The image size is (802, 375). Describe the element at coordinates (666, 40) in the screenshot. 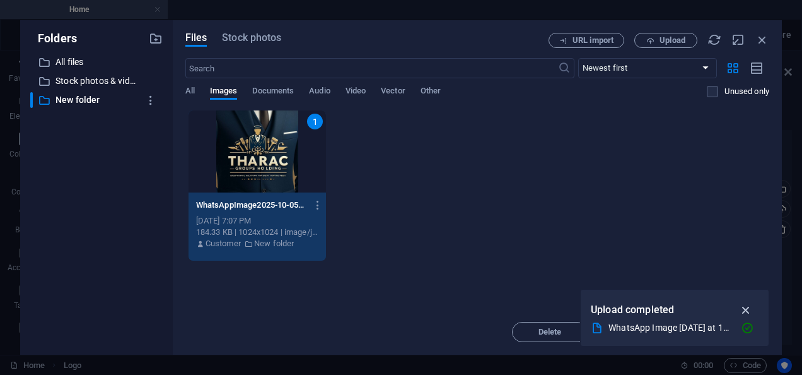

I see `button: Upload` at that location.